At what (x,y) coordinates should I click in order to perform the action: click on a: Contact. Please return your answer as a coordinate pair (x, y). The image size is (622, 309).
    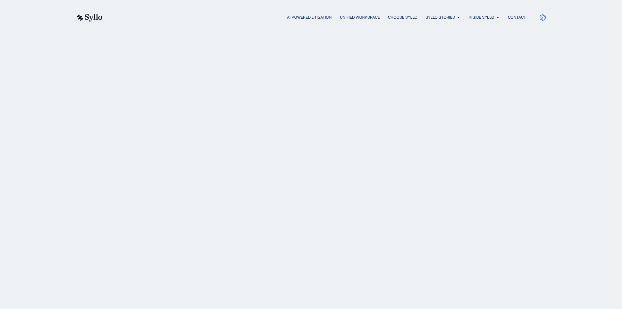
    Looking at the image, I should click on (517, 17).